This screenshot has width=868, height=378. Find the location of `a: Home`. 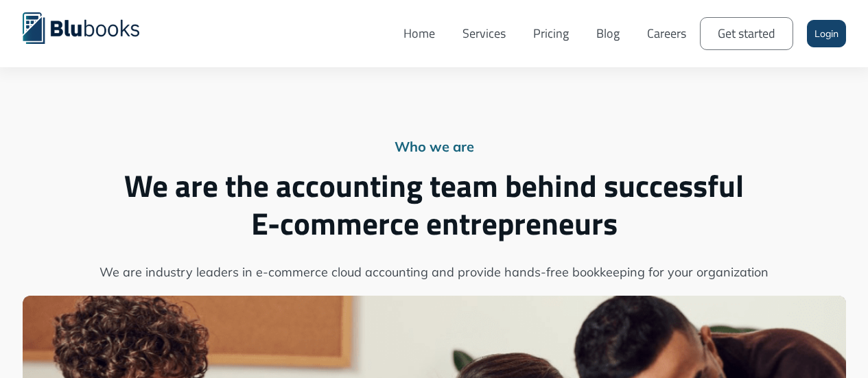

a: Home is located at coordinates (419, 34).